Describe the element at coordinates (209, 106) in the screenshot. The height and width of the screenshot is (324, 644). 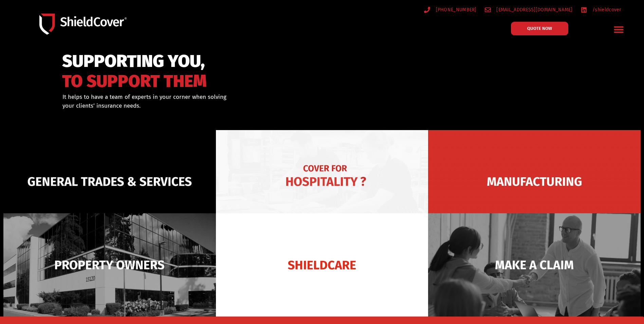
I see `p: your clients’ insurance needs.` at that location.